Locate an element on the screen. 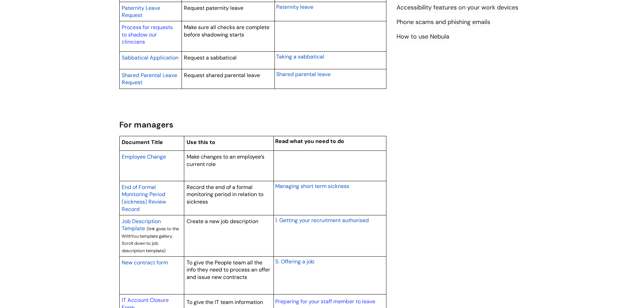 This screenshot has height=308, width=644. a: How to use Nebula is located at coordinates (423, 37).